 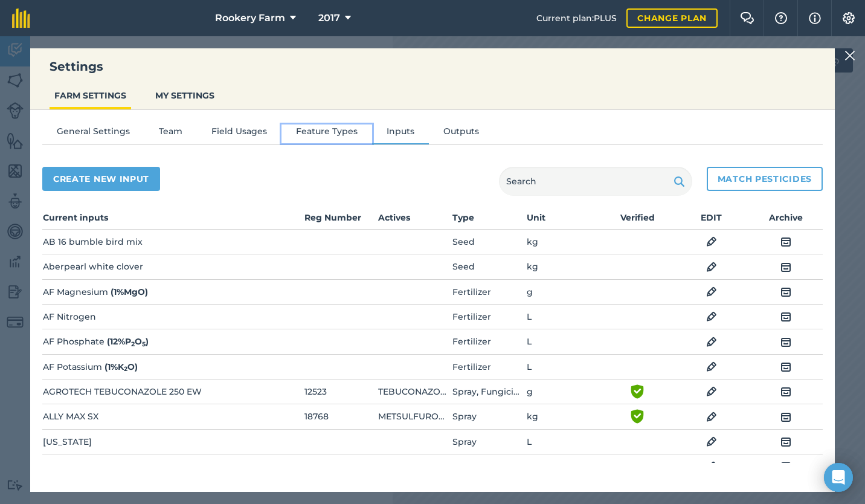 What do you see at coordinates (576, 18) in the screenshot?
I see `span: Current plan : PLUS` at bounding box center [576, 18].